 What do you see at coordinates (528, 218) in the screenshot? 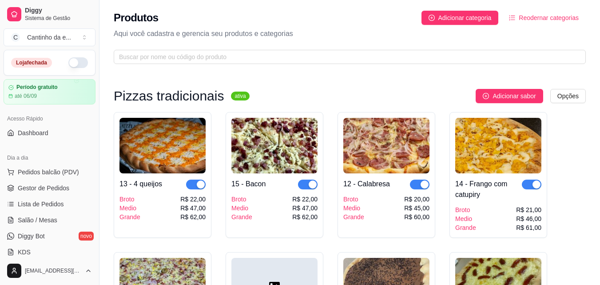
I see `div: R$ 46,00` at bounding box center [528, 218].